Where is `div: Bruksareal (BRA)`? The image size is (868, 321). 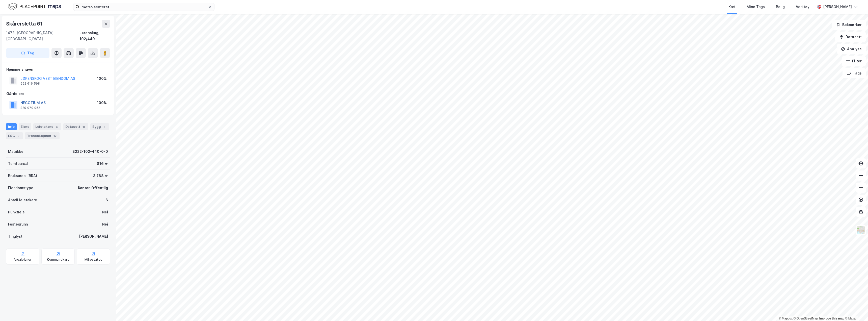 div: Bruksareal (BRA) is located at coordinates (23, 176).